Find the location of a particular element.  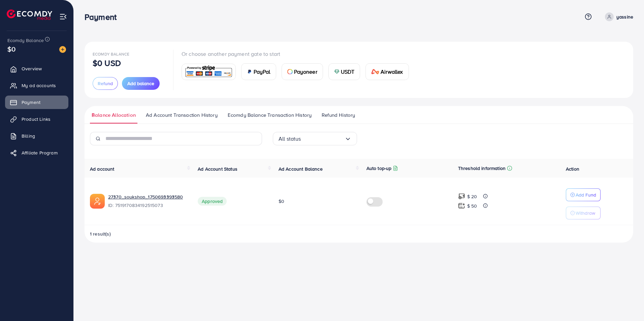

a: Payment is located at coordinates (36, 102).